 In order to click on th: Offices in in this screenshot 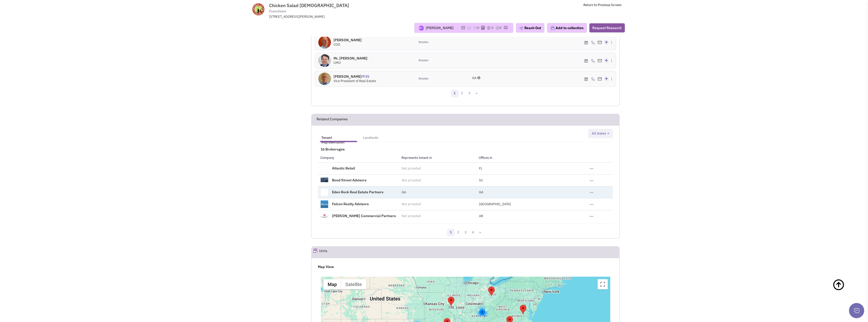, I will do `click(531, 158)`.